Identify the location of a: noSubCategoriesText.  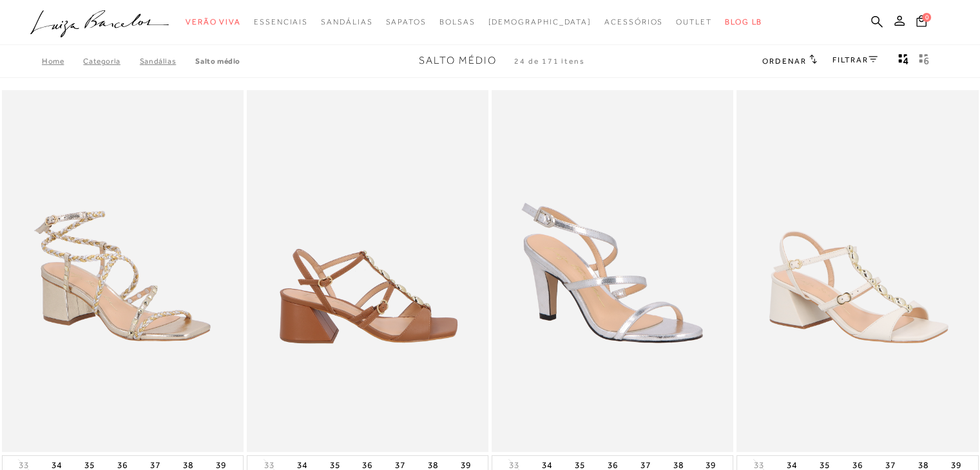
(539, 22).